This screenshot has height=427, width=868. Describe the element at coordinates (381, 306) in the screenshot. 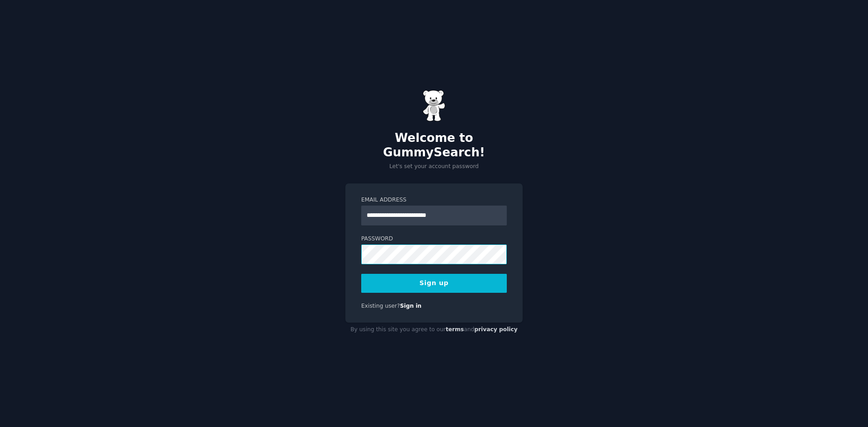

I see `span: Existing user?` at that location.